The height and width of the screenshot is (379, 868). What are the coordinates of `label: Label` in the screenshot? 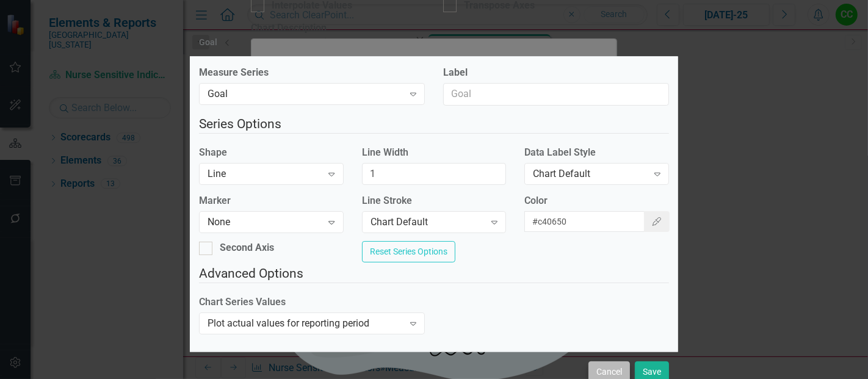 It's located at (556, 73).